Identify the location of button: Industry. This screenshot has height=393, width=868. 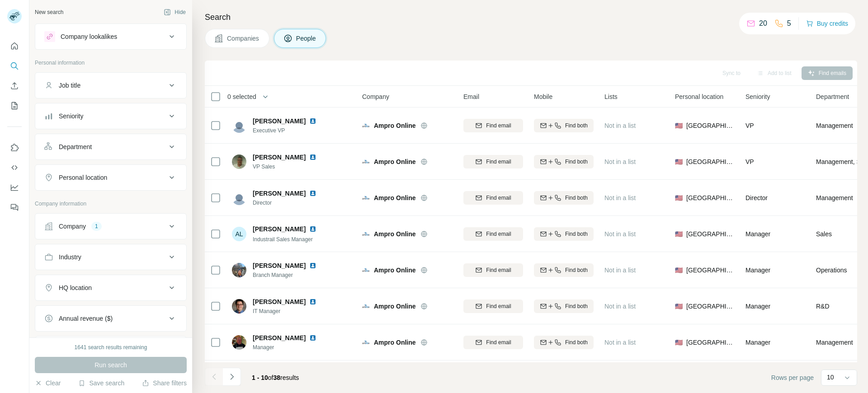
(111, 257).